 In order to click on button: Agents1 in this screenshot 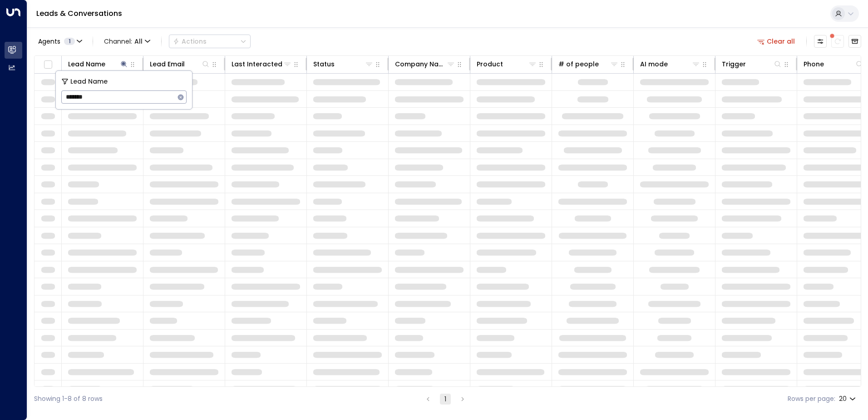, I will do `click(59, 42)`.